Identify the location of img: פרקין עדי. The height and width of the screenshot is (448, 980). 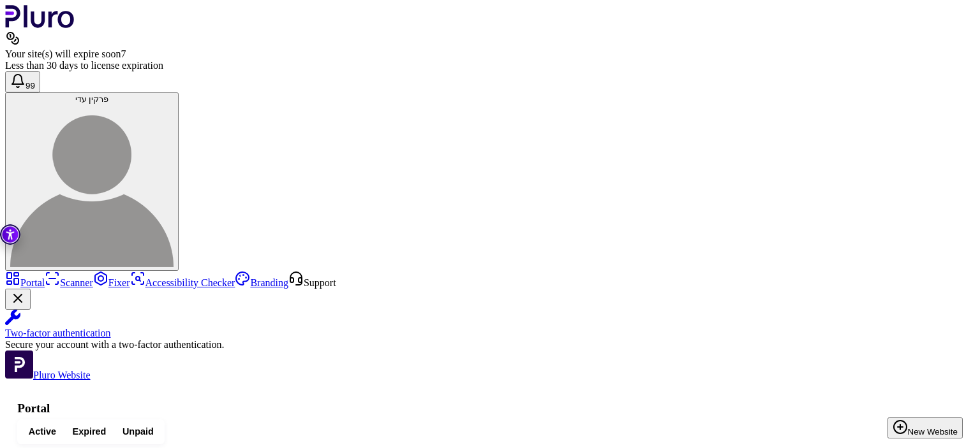
(92, 186).